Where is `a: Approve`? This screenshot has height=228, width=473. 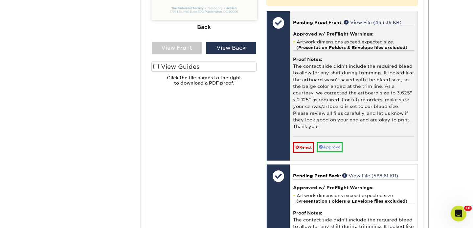 a: Approve is located at coordinates (330, 147).